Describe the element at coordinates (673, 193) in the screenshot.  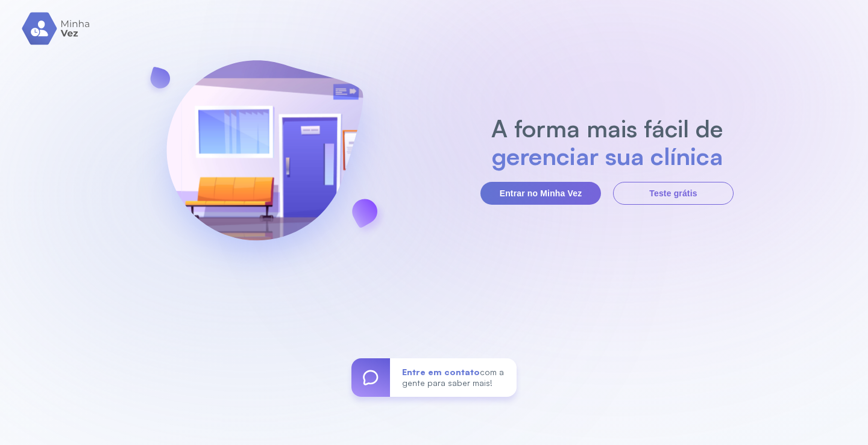
I see `button: Teste grátis` at that location.